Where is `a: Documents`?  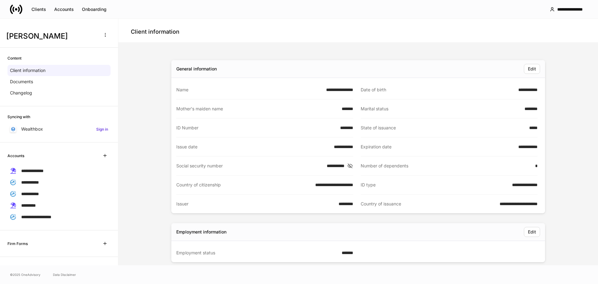
a: Documents is located at coordinates (59, 82).